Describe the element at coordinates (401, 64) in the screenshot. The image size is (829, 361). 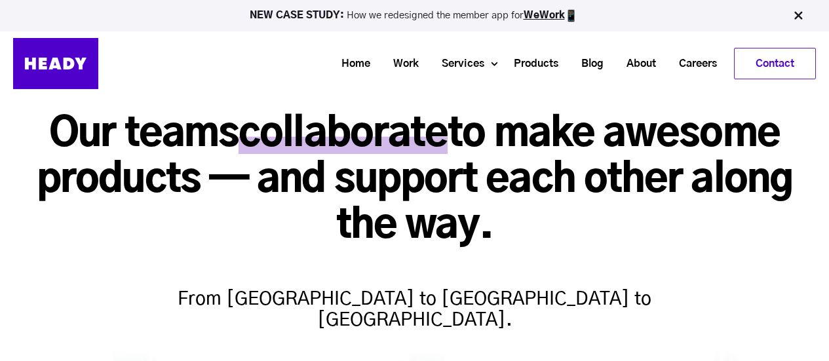
I see `a: Work` at that location.